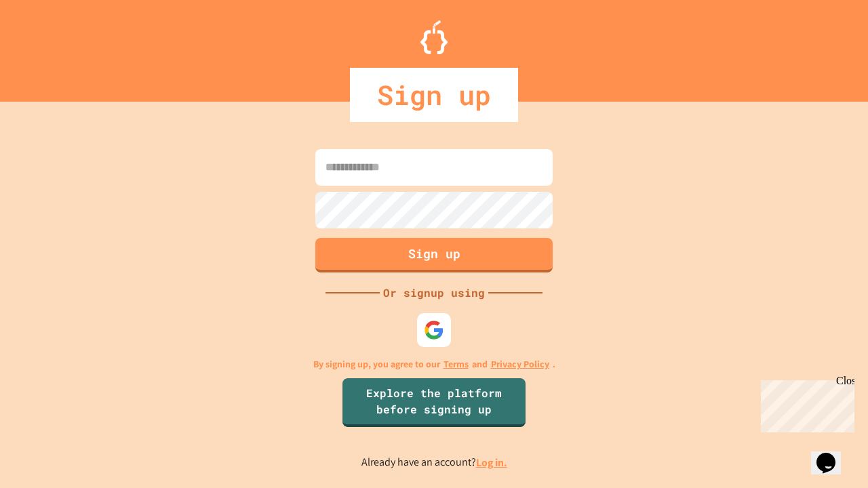 This screenshot has width=868, height=488. Describe the element at coordinates (434, 462) in the screenshot. I see `p: Already have an account?` at that location.